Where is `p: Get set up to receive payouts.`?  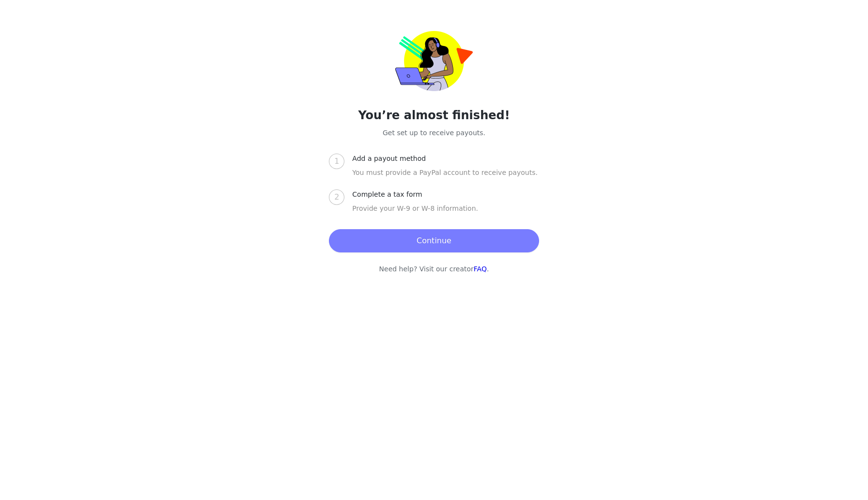
p: Get set up to receive payouts. is located at coordinates (434, 133).